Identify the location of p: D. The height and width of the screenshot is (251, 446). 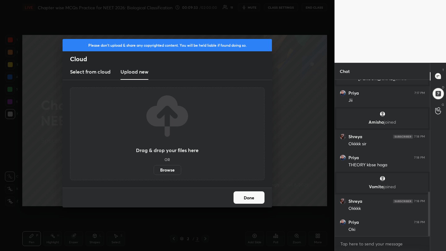
(442, 87).